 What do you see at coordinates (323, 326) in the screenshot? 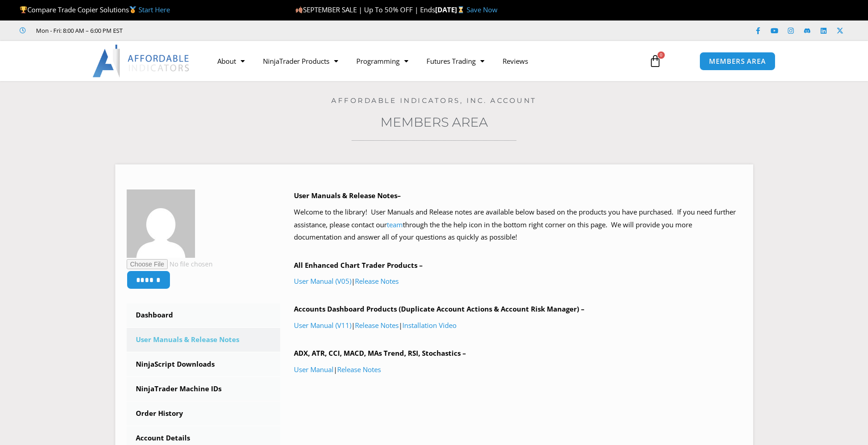
I see `a: User Manual (V11)` at bounding box center [323, 326].